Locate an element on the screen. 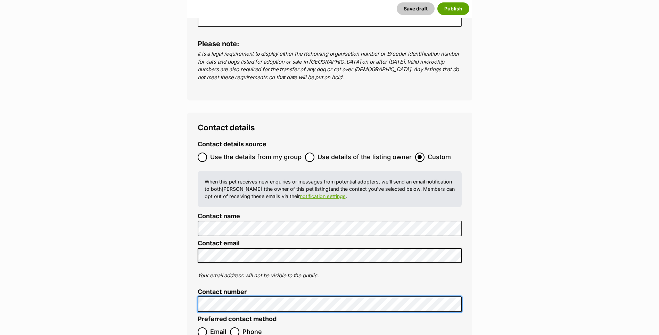 This screenshot has height=335, width=659. a: notification settings is located at coordinates (323, 196).